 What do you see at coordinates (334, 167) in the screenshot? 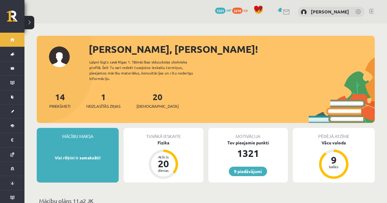
I see `div: balles` at bounding box center [334, 167].